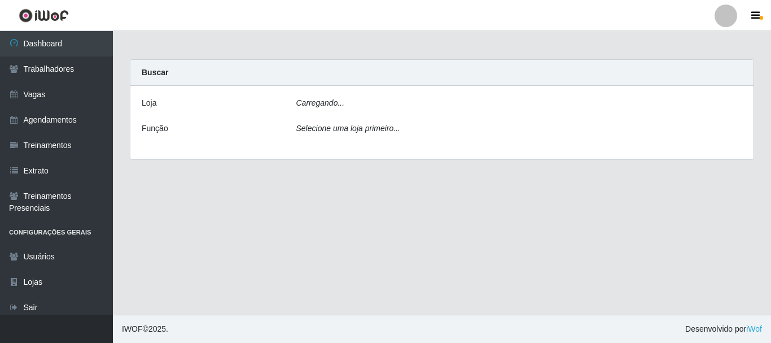  What do you see at coordinates (754, 329) in the screenshot?
I see `a: iWof` at bounding box center [754, 329].